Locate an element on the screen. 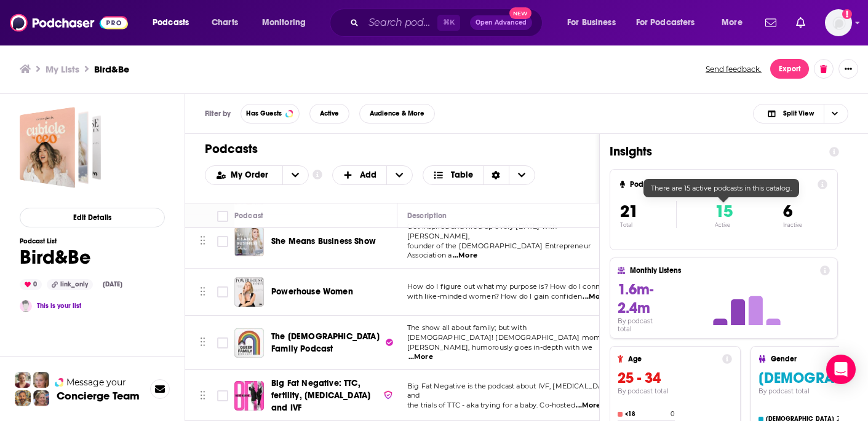  img: User Profile is located at coordinates (839, 23).